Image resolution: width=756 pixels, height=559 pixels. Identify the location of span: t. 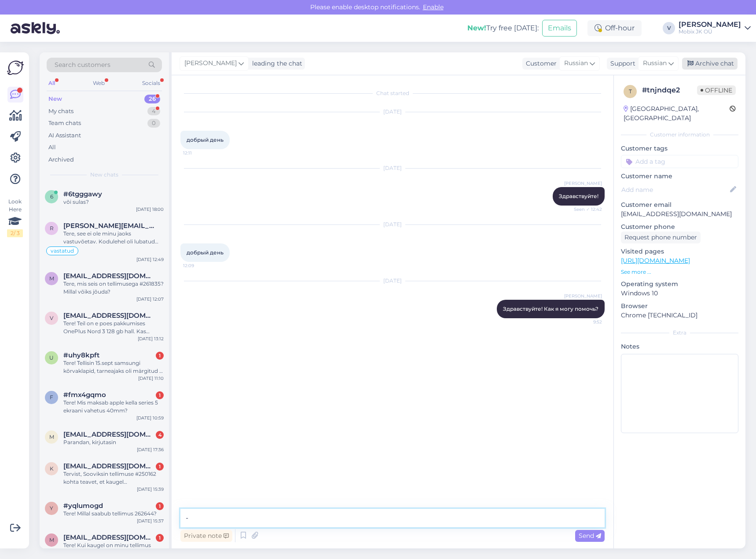
(630, 91).